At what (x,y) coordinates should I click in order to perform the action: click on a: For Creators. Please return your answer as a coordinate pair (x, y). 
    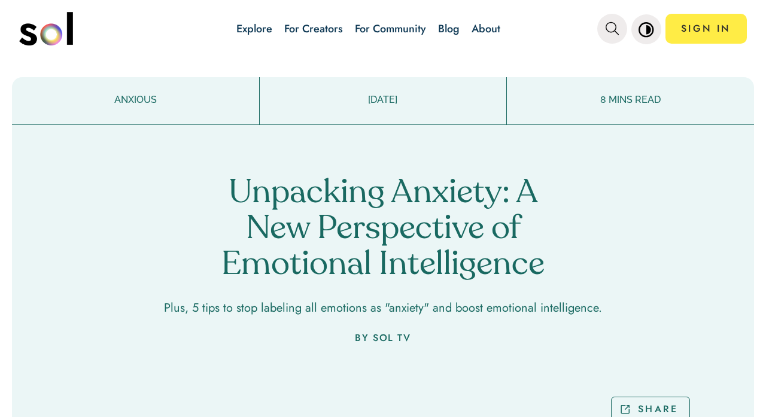
    Looking at the image, I should click on (313, 29).